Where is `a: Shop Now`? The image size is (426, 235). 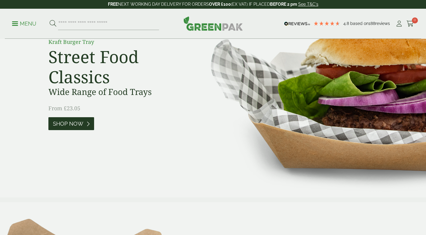
a: Shop Now is located at coordinates (71, 124).